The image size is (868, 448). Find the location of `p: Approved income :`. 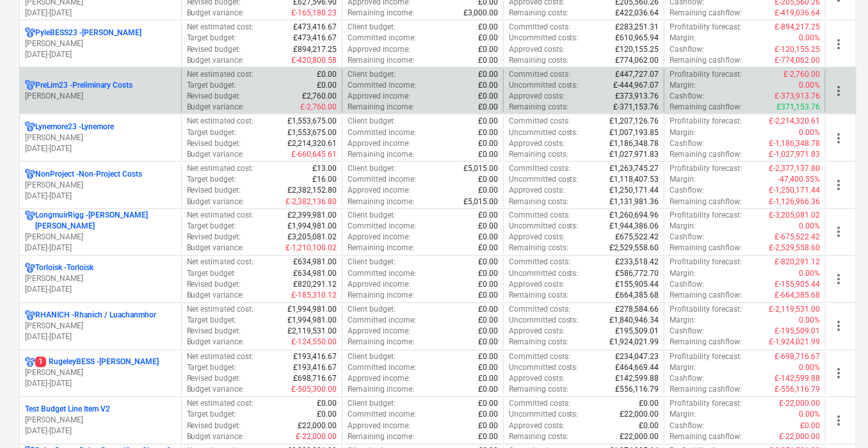

p: Approved income : is located at coordinates (379, 143).